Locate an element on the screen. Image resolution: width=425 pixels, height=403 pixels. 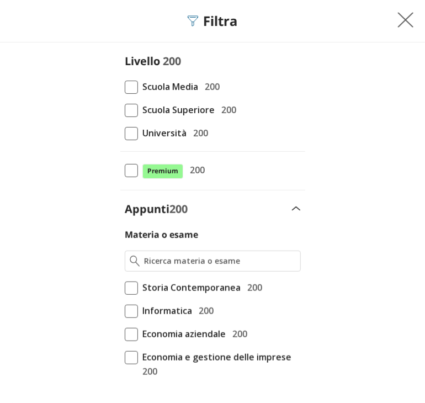
div: Filtra is located at coordinates (213, 21).